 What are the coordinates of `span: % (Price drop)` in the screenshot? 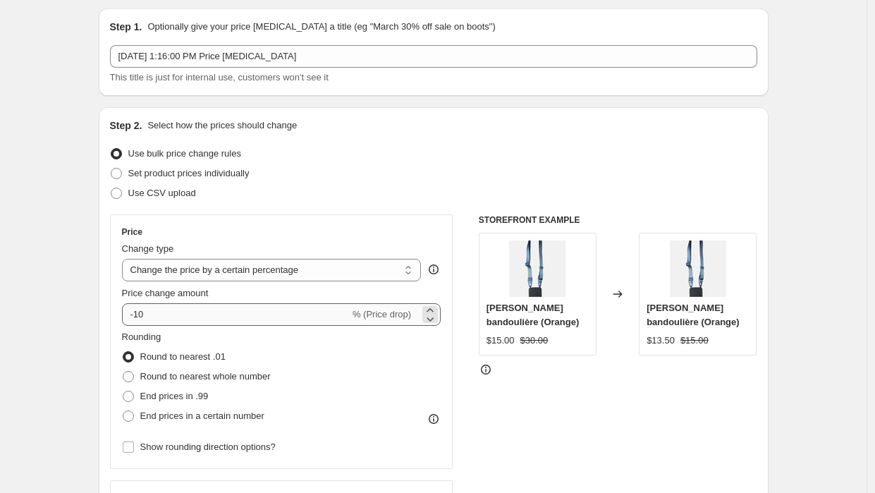 It's located at (382, 314).